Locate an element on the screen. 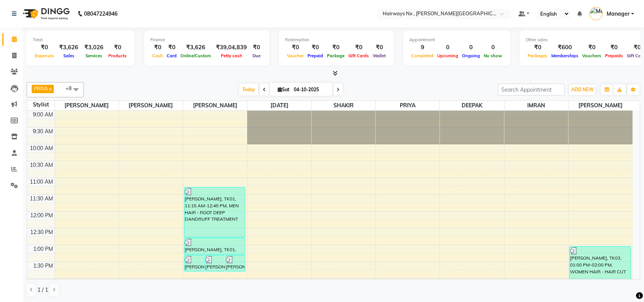 The height and width of the screenshot is (302, 644). span: Gift Cards is located at coordinates (359, 56).